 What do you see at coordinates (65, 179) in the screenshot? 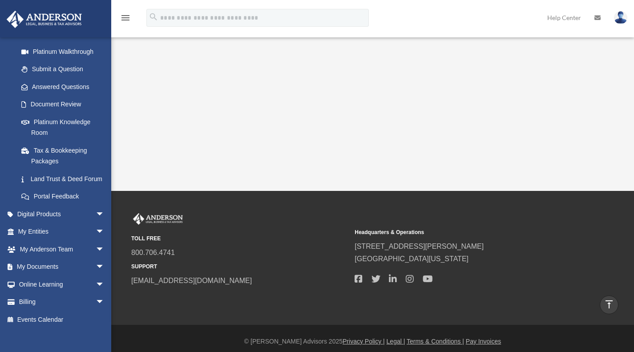
I see `a: Land Trust & Deed Forum` at bounding box center [65, 179].